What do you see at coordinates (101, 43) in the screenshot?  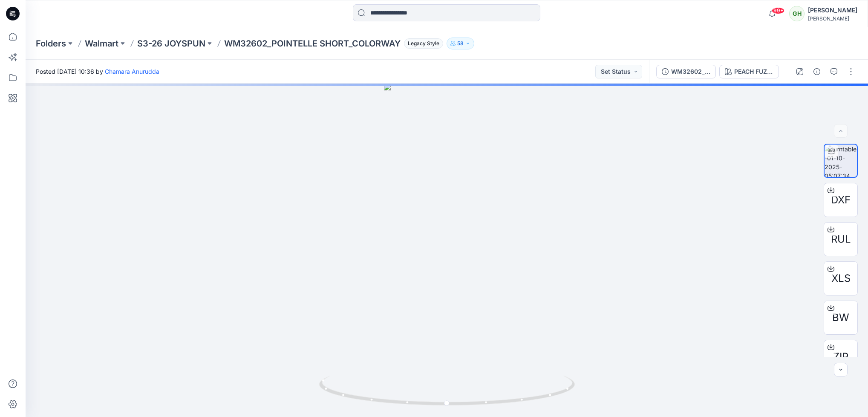 I see `a: Walmart` at bounding box center [101, 43].